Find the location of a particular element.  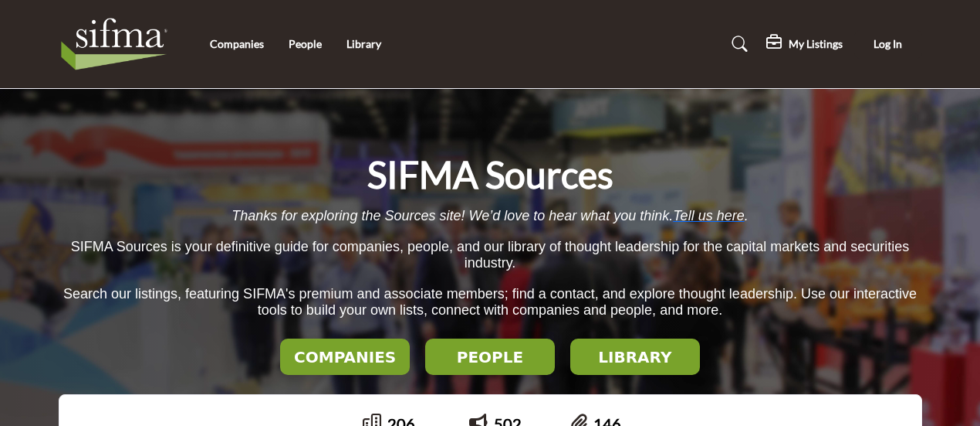

a: Library is located at coordinates (363, 43).